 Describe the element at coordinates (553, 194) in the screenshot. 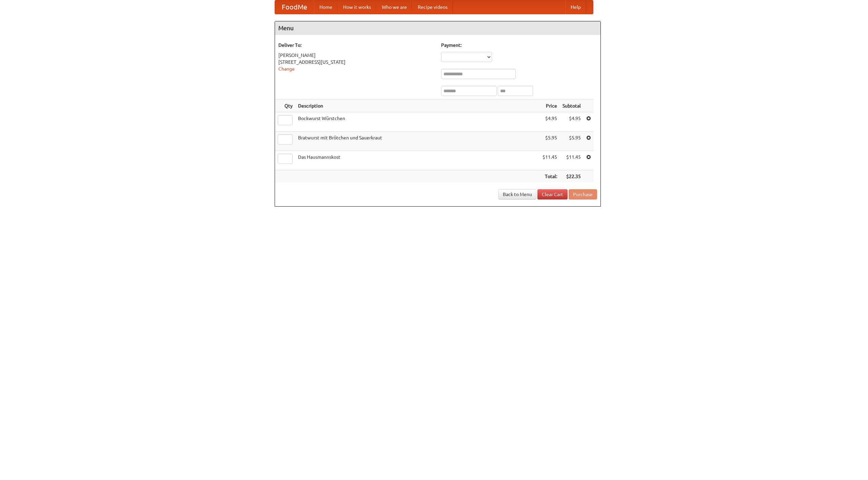

I see `a: Clear Cart` at that location.